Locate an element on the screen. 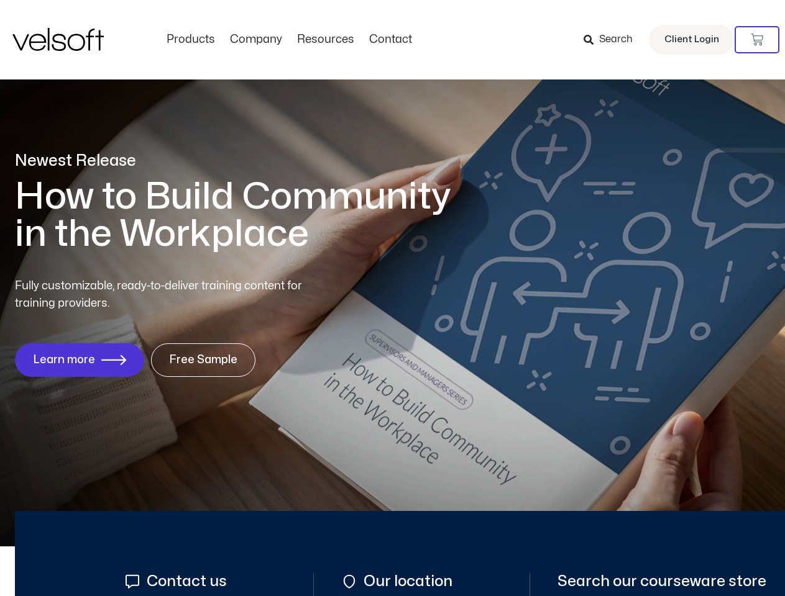 The height and width of the screenshot is (596, 785). span: Contact us is located at coordinates (185, 581).